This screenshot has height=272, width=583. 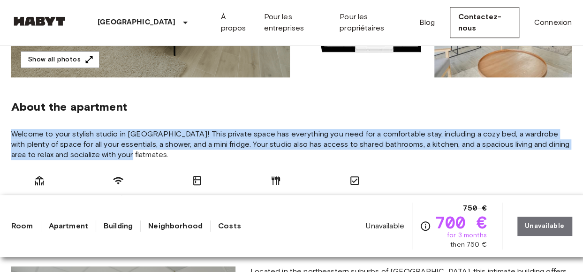 I want to click on span: About the apartment, so click(x=69, y=107).